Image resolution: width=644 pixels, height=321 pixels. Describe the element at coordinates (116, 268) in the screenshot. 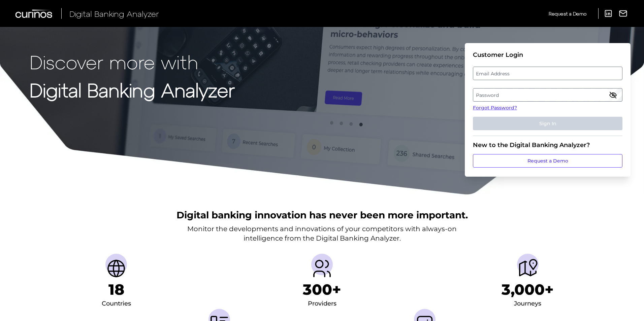

I see `img: Countries` at that location.